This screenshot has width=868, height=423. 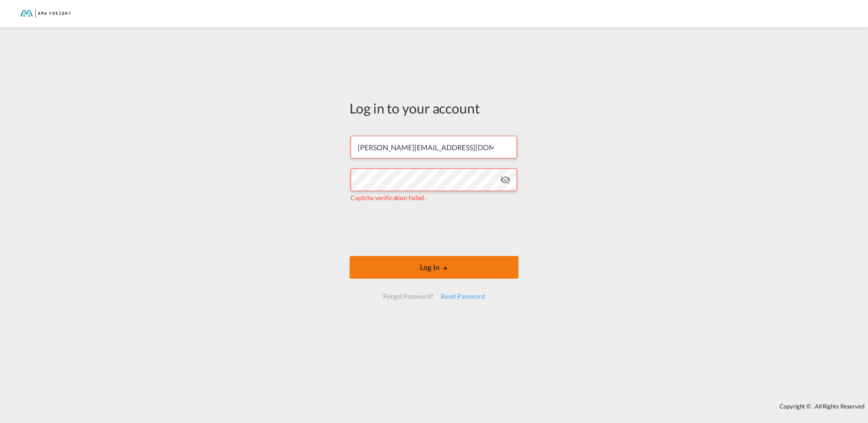 What do you see at coordinates (434, 147) in the screenshot?
I see `input: Enter email/phone number` at bounding box center [434, 147].